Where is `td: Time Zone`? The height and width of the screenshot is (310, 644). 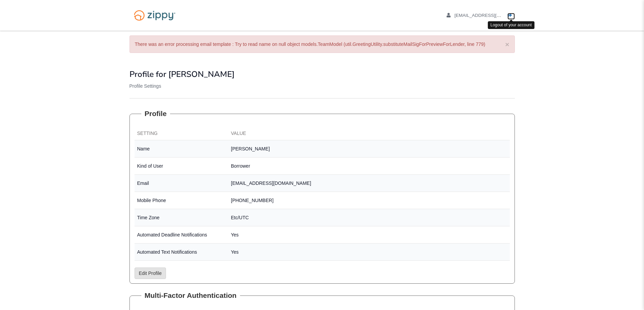
td: Time Zone is located at coordinates (181, 218).